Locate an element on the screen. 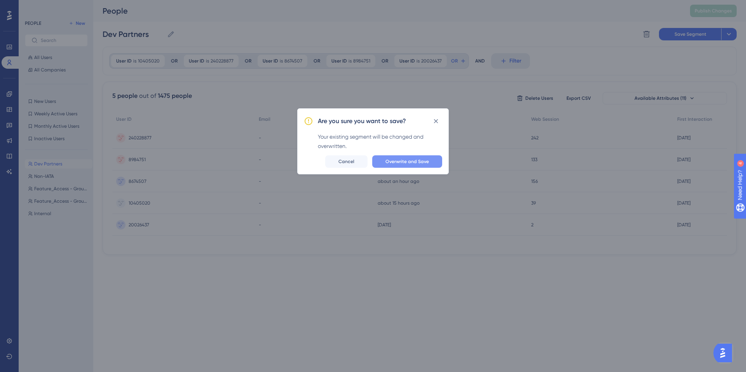 The height and width of the screenshot is (372, 746). div: Your existing segment will be changed and overwritten. is located at coordinates (380, 141).